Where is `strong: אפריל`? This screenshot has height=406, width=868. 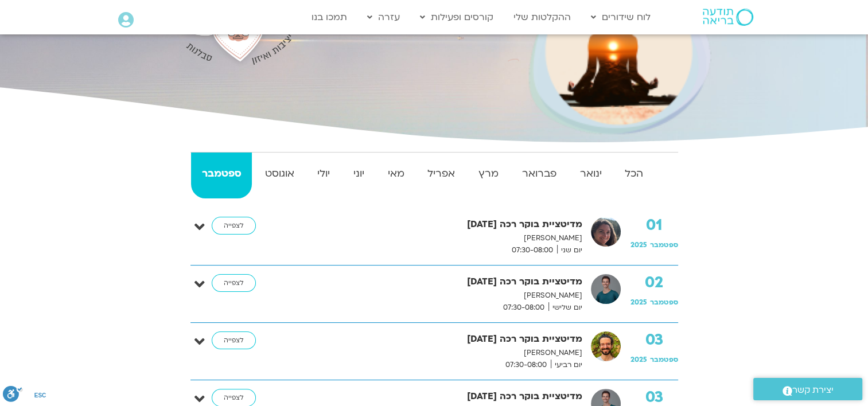
strong: אפריל is located at coordinates (441, 174).